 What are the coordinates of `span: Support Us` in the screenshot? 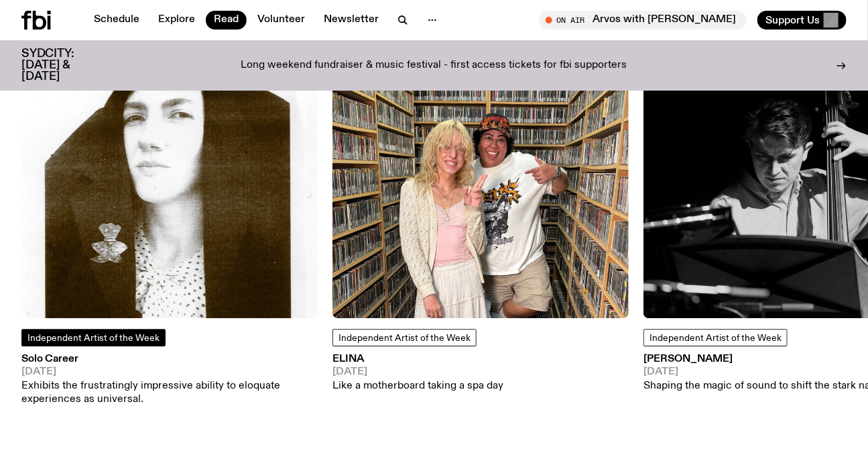 It's located at (792, 20).